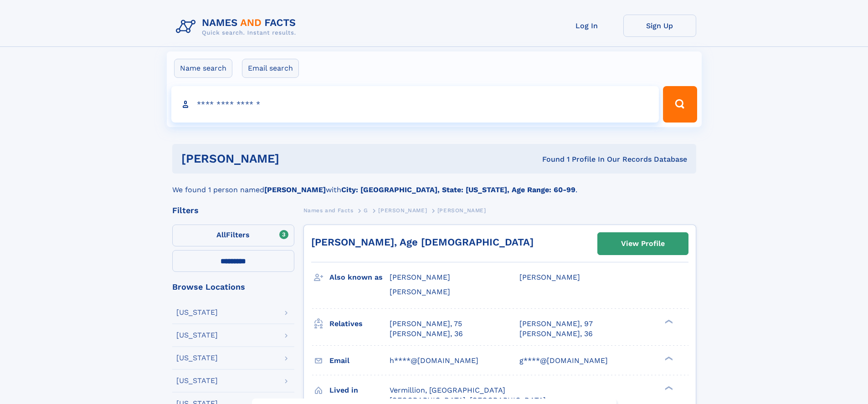 This screenshot has height=404, width=868. What do you see at coordinates (643, 244) in the screenshot?
I see `a: View Profile` at bounding box center [643, 244].